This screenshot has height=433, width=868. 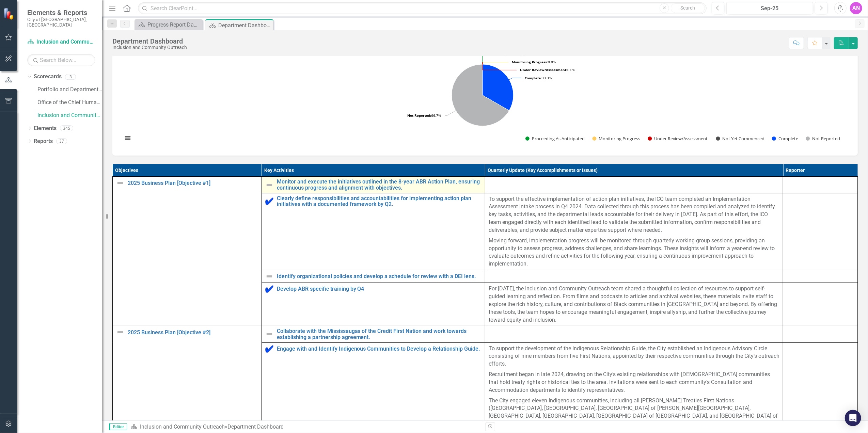 What do you see at coordinates (70, 89) in the screenshot?
I see `a: Portfolio and Department Scorecards` at bounding box center [70, 89].